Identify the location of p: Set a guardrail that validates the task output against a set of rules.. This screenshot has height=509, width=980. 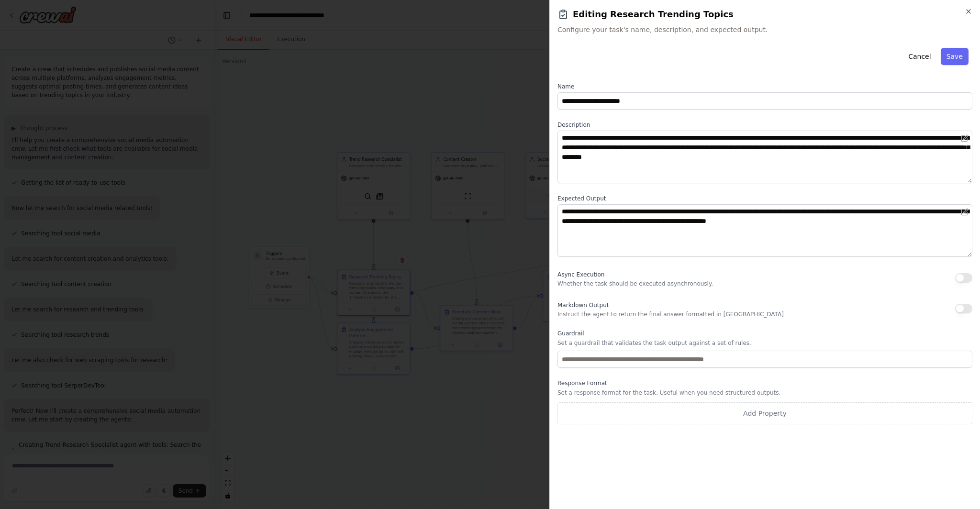
(764, 343).